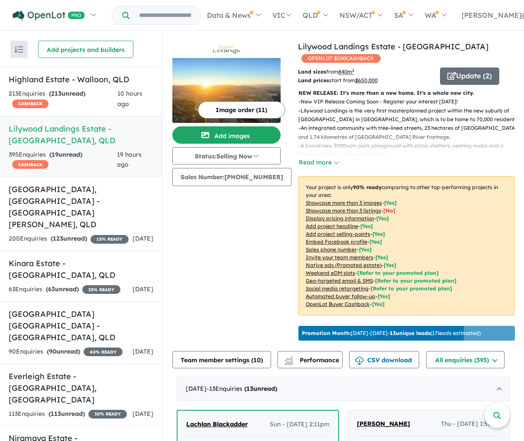 Image resolution: width=524 pixels, height=441 pixels. Describe the element at coordinates (86, 49) in the screenshot. I see `button: Add projects and builders` at that location.